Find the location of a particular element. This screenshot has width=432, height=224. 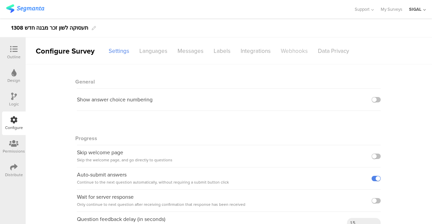

div: Data Privacy is located at coordinates (333, 51).